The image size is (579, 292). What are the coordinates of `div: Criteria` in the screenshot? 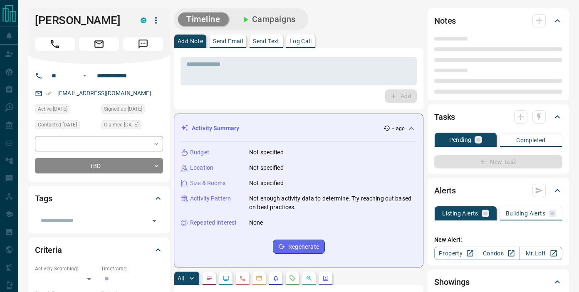 It's located at (99, 250).